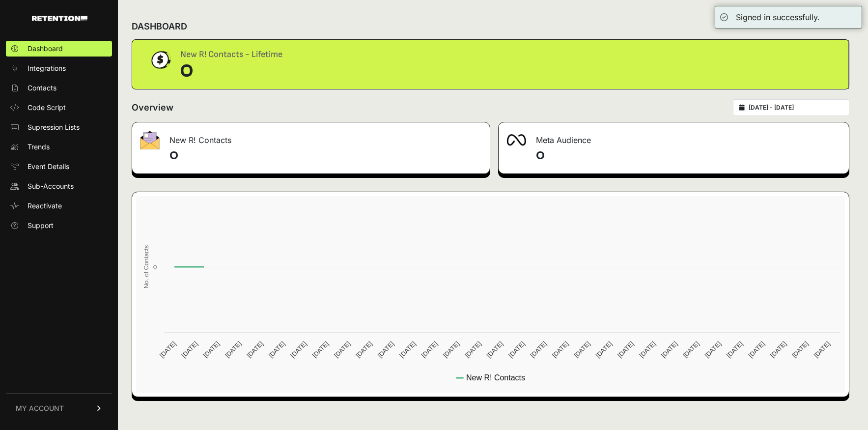 This screenshot has width=868, height=430. Describe the element at coordinates (40, 408) in the screenshot. I see `span: MY ACCOUNT` at that location.